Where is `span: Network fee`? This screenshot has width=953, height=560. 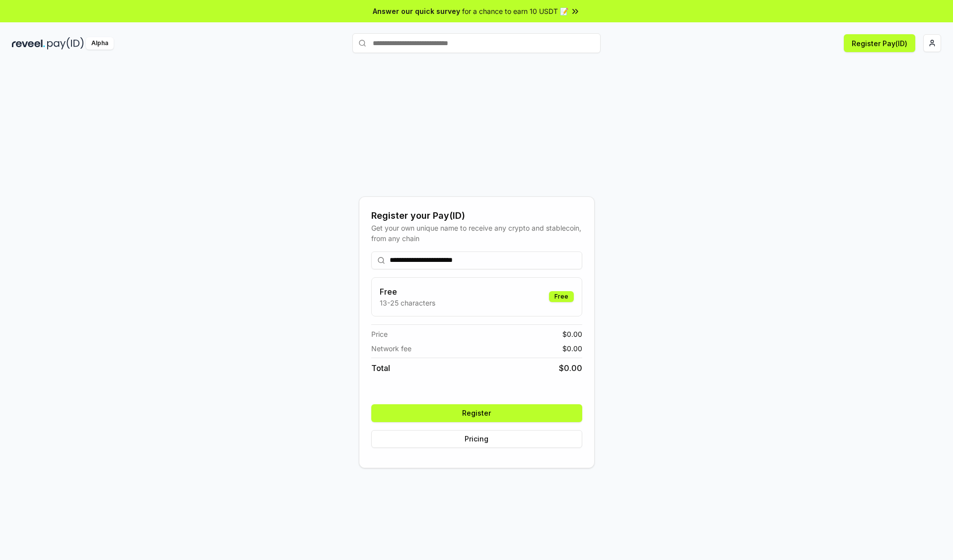 span: Network fee is located at coordinates (391, 348).